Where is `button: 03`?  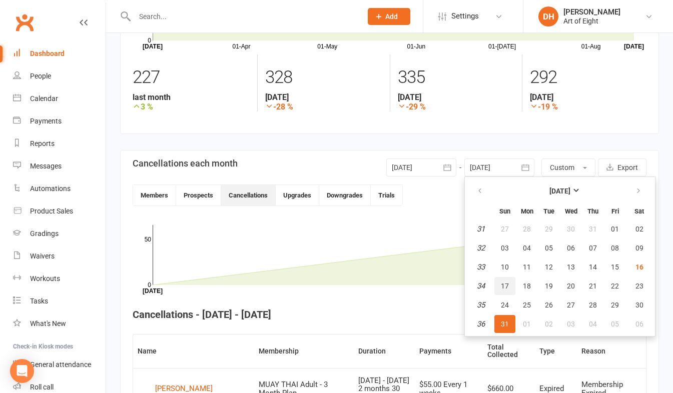 button: 03 is located at coordinates (505, 248).